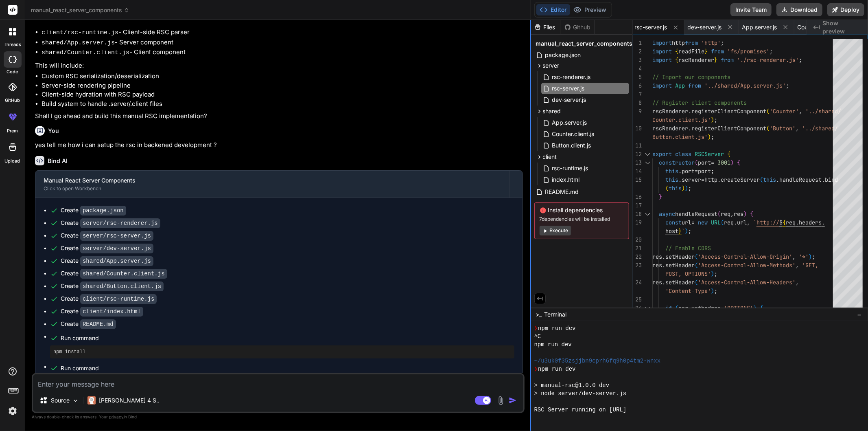 This screenshot has width=868, height=431. Describe the element at coordinates (729, 128) in the screenshot. I see `span: registerClientComponent` at that location.